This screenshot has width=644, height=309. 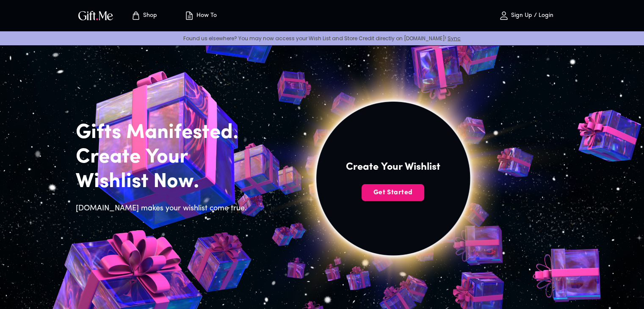 What do you see at coordinates (164, 182) in the screenshot?
I see `h2: Wishlist Now.` at bounding box center [164, 182].